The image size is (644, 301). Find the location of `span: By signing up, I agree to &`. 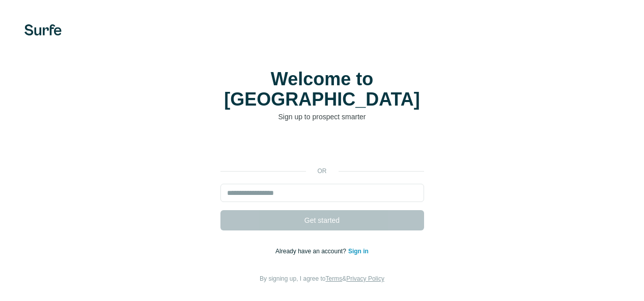

span: By signing up, I agree to & is located at coordinates (321, 279).